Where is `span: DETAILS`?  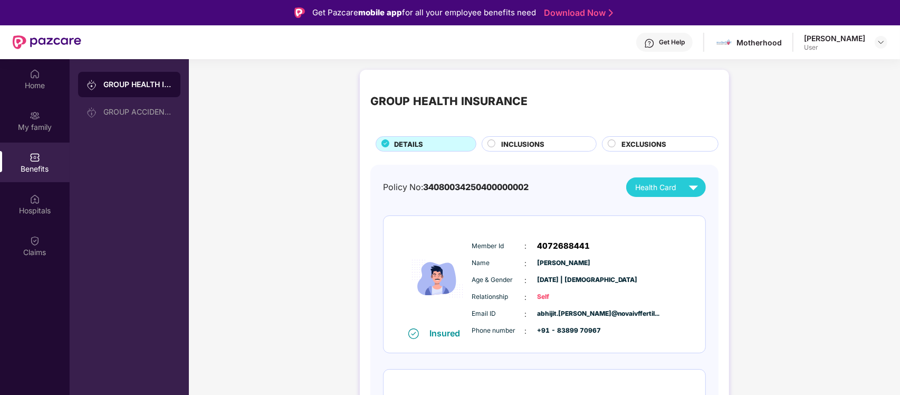
span: DETAILS is located at coordinates (408, 144).